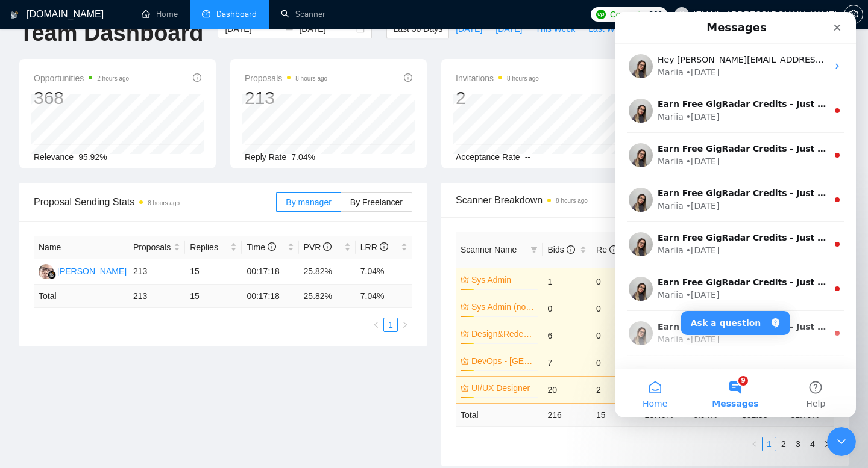  What do you see at coordinates (567, 389) in the screenshot?
I see `td: 20` at bounding box center [567, 389].